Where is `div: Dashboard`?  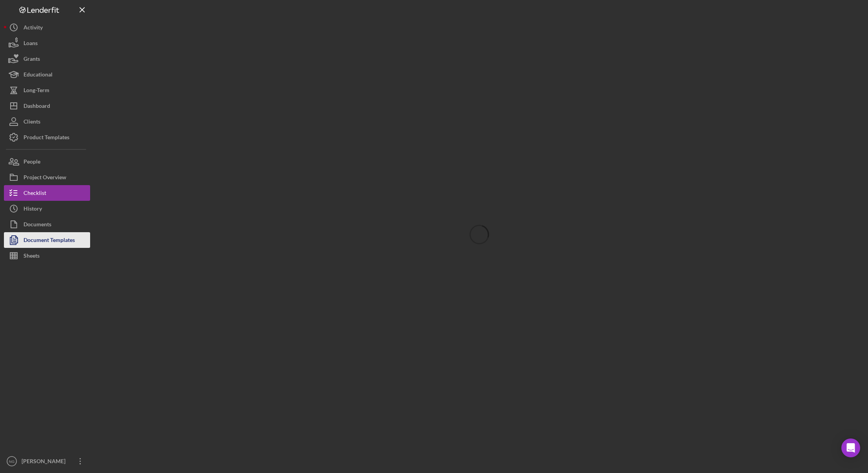 div: Dashboard is located at coordinates (37, 107).